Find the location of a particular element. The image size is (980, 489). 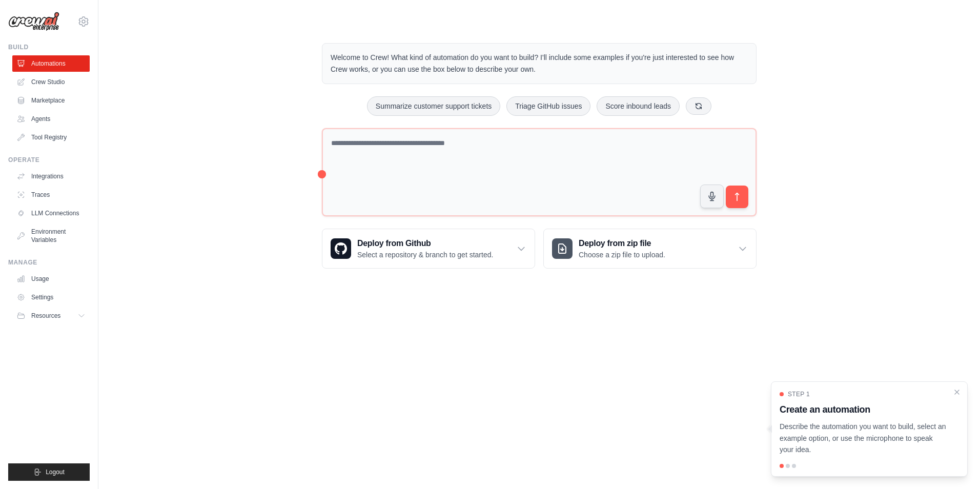

button: Score inbound leads is located at coordinates (638, 107).